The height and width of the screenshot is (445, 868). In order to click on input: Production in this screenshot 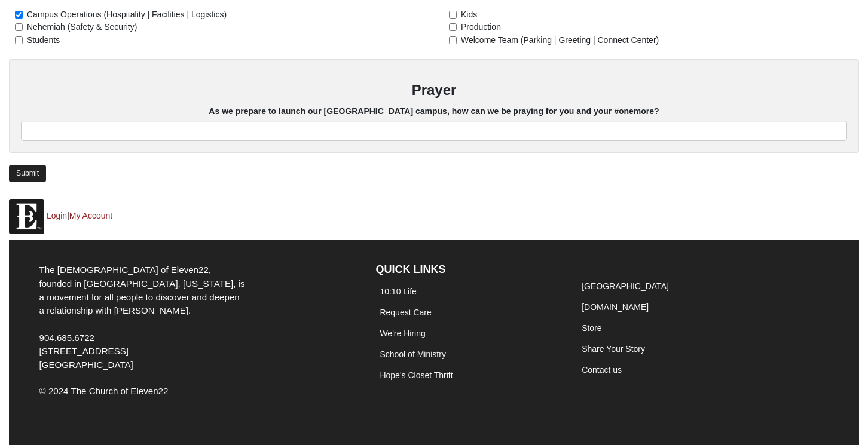, I will do `click(452, 27)`.